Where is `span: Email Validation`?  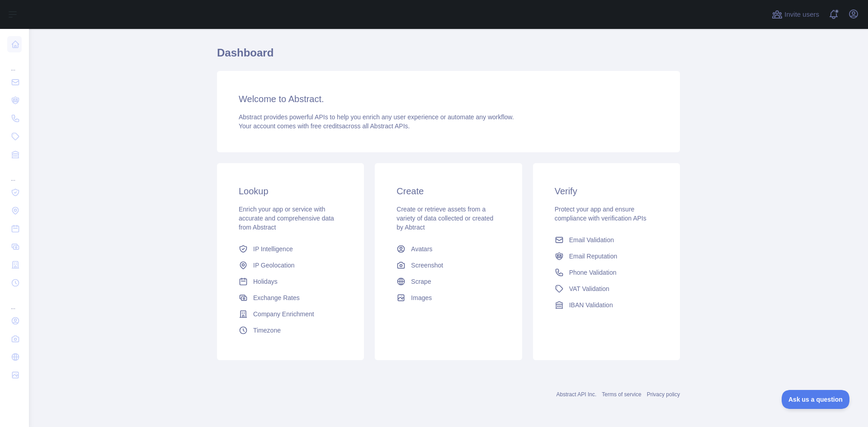 span: Email Validation is located at coordinates (592, 240).